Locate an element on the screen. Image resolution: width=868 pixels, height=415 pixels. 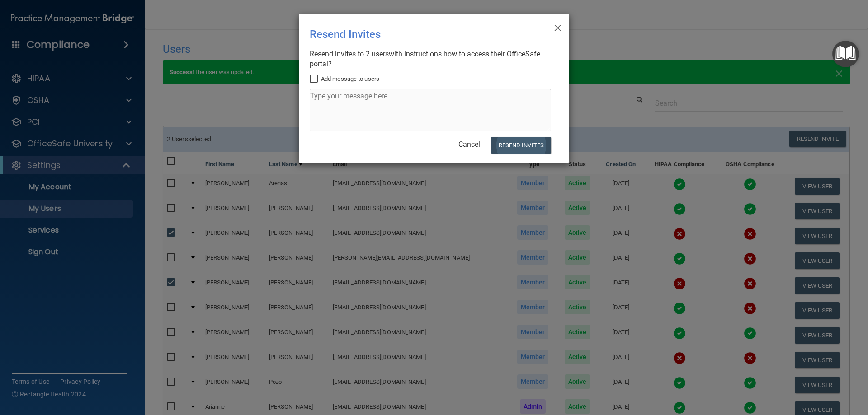
label: Add message to users is located at coordinates (345, 79).